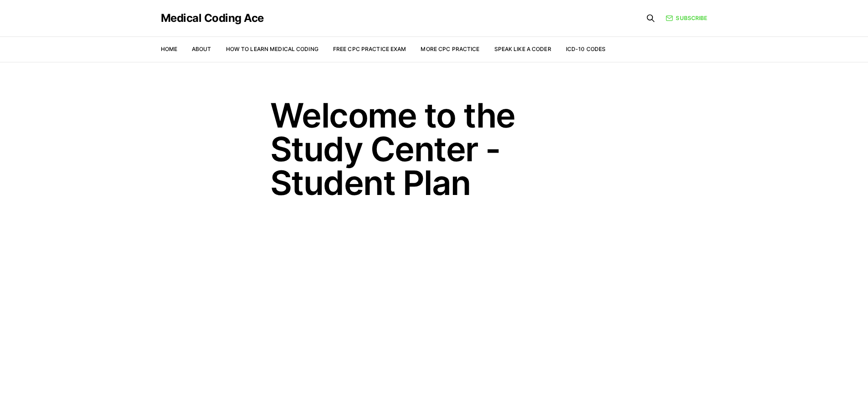 This screenshot has width=868, height=415. Describe the element at coordinates (585, 49) in the screenshot. I see `a: ICD-10 Codes` at that location.